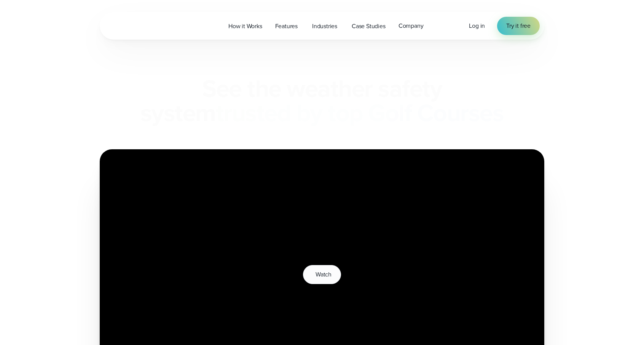  Describe the element at coordinates (477, 26) in the screenshot. I see `a: Log in` at that location.